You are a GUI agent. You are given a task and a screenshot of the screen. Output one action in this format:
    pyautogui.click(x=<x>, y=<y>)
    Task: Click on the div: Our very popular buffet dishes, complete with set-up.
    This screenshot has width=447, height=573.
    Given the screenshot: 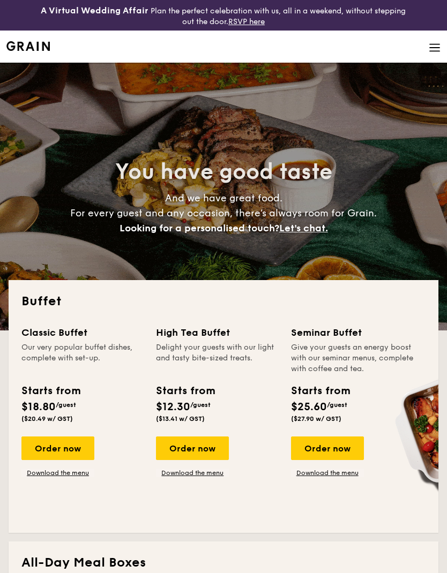 What is the action you would take?
    pyautogui.click(x=82, y=359)
    